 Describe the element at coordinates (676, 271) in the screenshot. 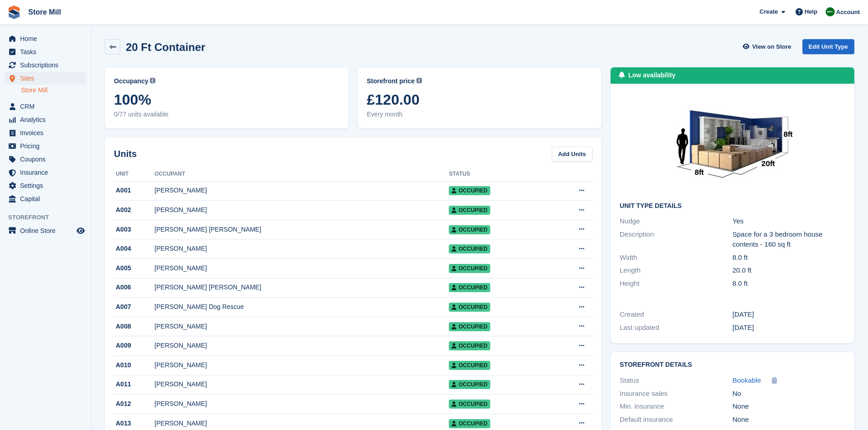

I see `div: Length` at that location.